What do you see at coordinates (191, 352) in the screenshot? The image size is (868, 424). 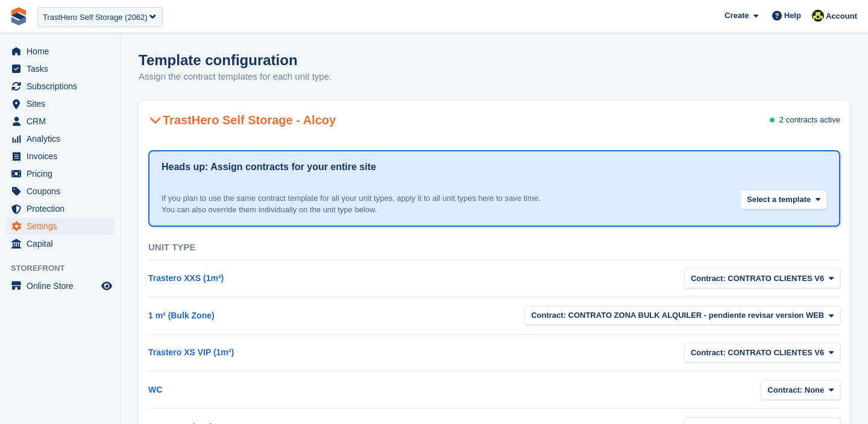 I see `a: Trastero XS VIP (1m²)` at bounding box center [191, 352].